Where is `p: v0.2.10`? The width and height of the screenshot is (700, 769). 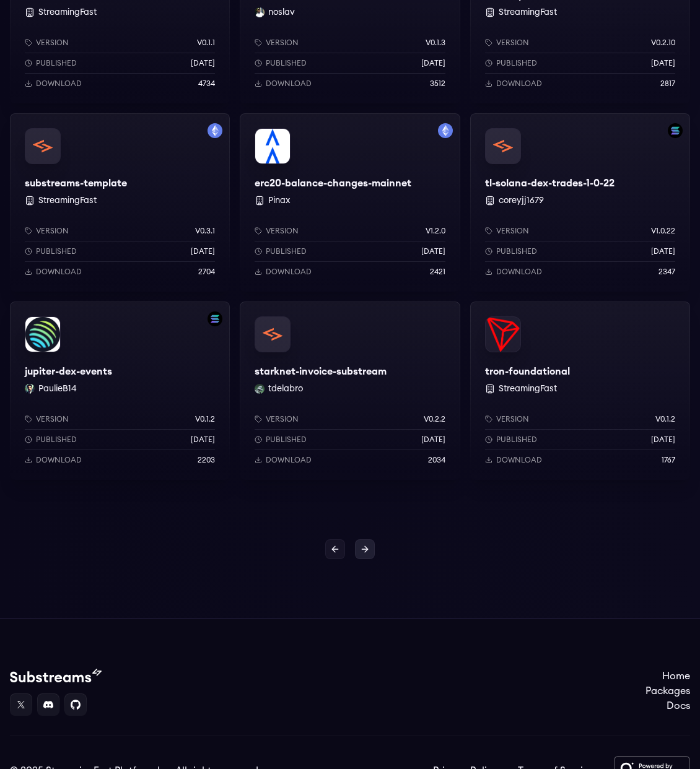 p: v0.2.10 is located at coordinates (663, 42).